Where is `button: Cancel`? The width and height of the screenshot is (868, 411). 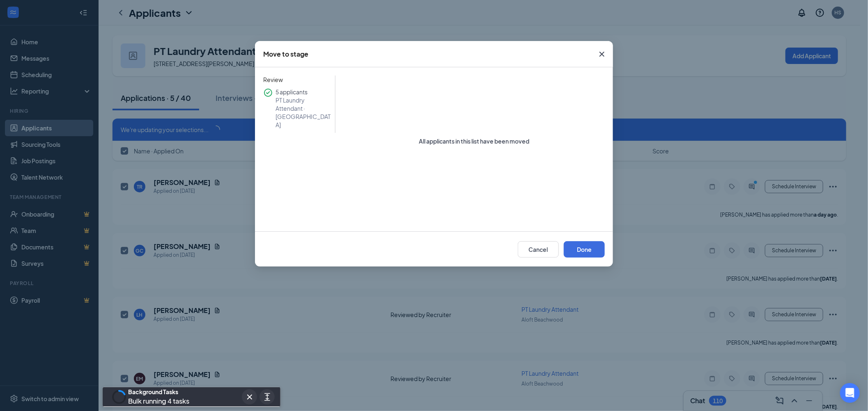
button: Cancel is located at coordinates (538, 250).